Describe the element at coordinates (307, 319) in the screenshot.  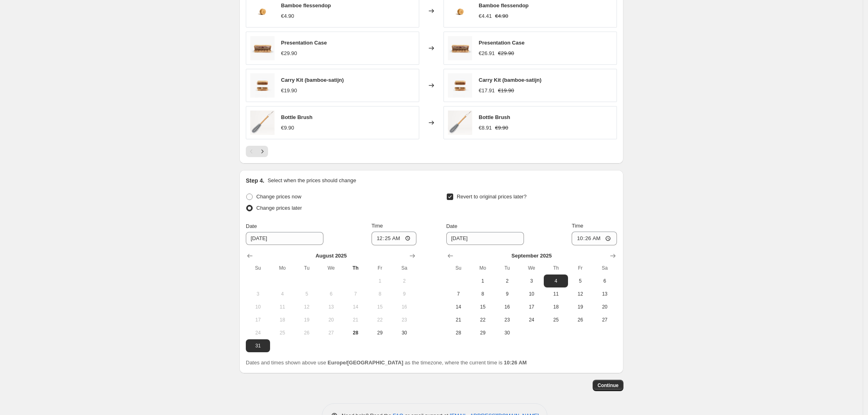
I see `span: 19` at that location.